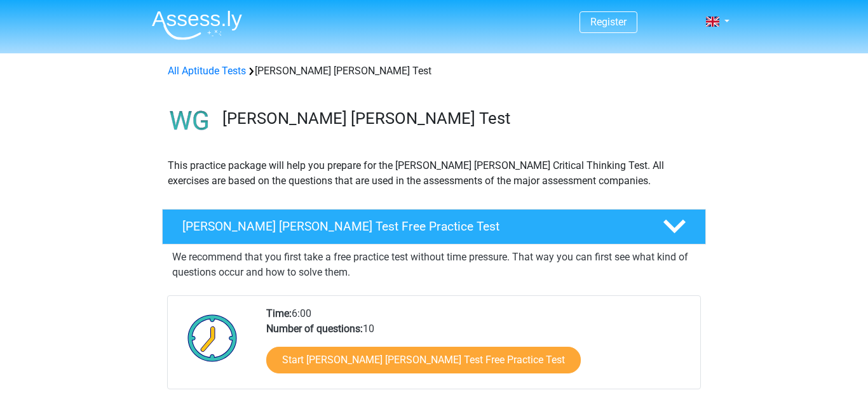  What do you see at coordinates (190, 120) in the screenshot?
I see `img: watson glaser test` at bounding box center [190, 120].